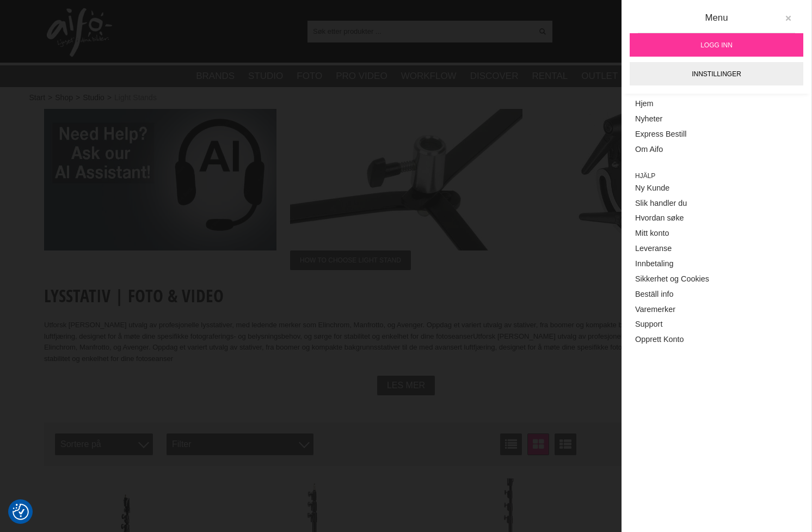  Describe the element at coordinates (21, 511) in the screenshot. I see `img: Revisit consent button` at that location.